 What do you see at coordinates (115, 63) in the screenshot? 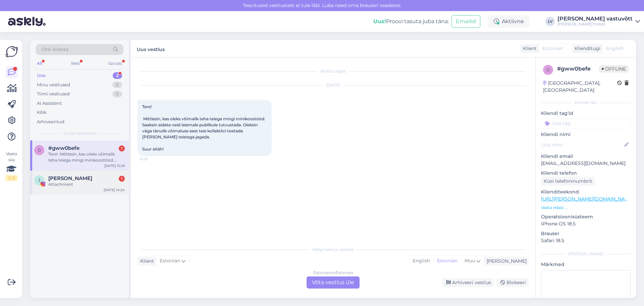
I see `div: Socials` at bounding box center [115, 63].